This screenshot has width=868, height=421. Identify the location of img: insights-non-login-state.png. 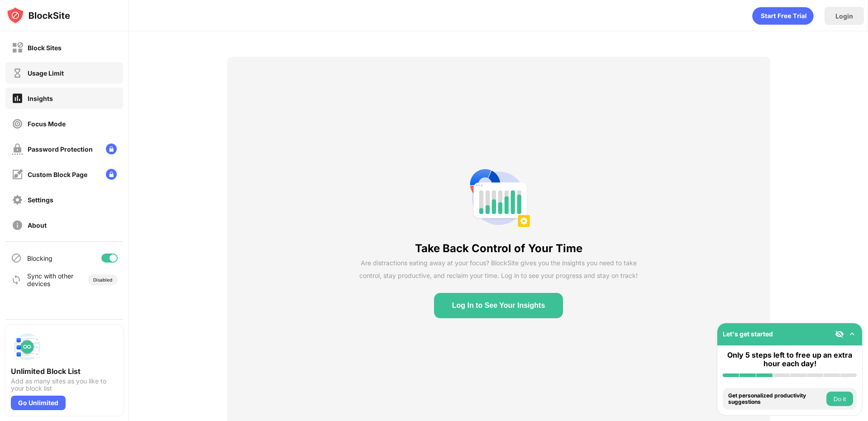
(499, 198).